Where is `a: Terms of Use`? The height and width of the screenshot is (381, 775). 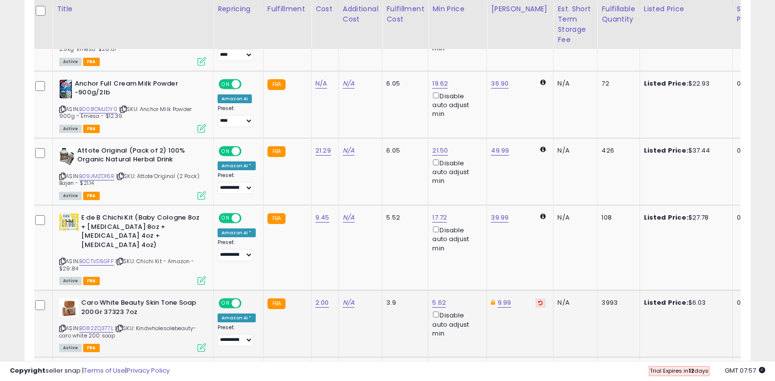 a: Terms of Use is located at coordinates (104, 370).